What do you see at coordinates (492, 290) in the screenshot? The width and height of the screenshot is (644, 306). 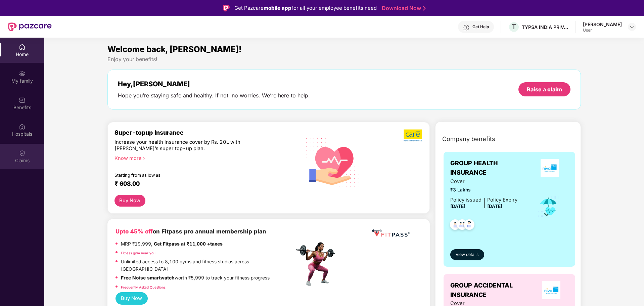 I see `span: GROUP ACCIDENTAL INSURANCE` at bounding box center [492, 290].